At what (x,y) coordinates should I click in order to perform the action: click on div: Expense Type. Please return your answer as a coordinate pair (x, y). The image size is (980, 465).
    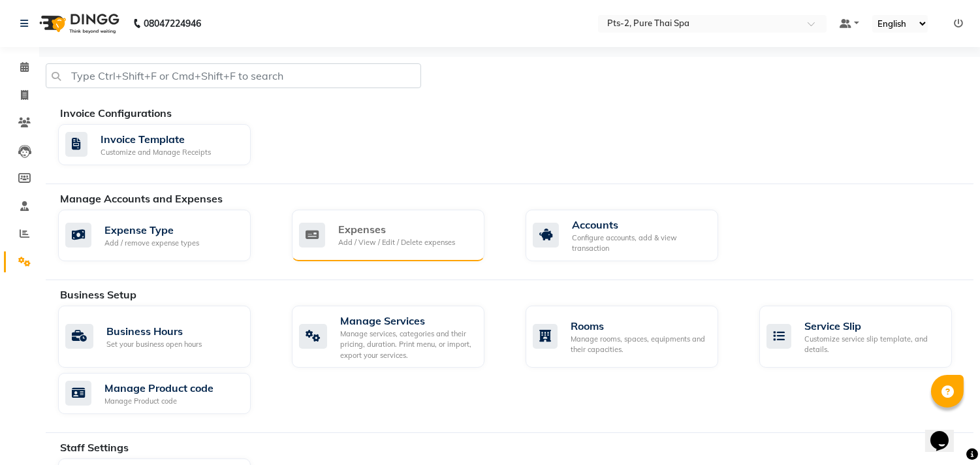
    Looking at the image, I should click on (152, 230).